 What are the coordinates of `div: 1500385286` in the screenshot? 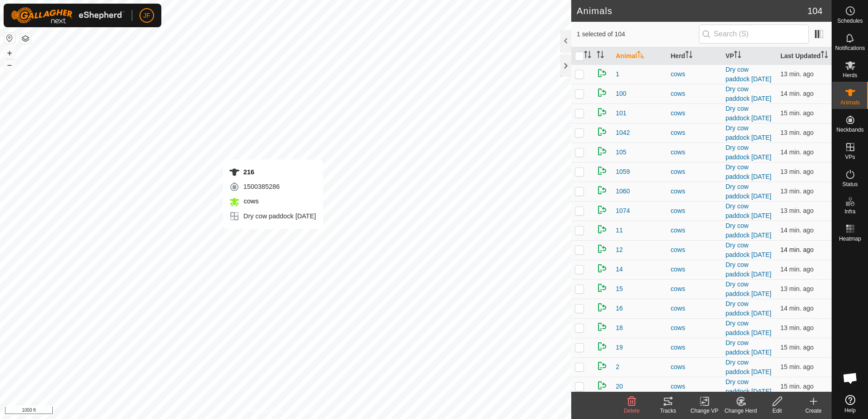 It's located at (272, 187).